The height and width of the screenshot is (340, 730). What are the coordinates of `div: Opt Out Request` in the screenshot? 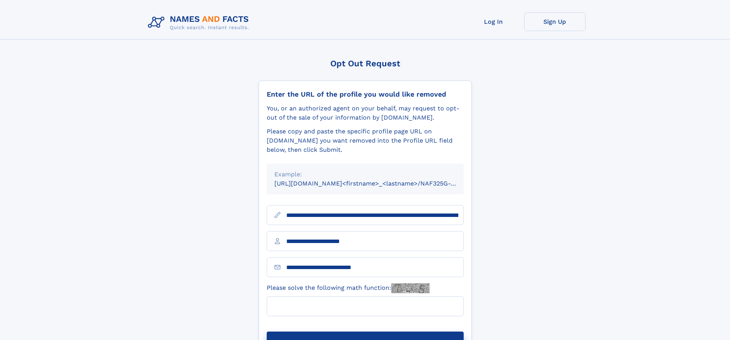 It's located at (365, 63).